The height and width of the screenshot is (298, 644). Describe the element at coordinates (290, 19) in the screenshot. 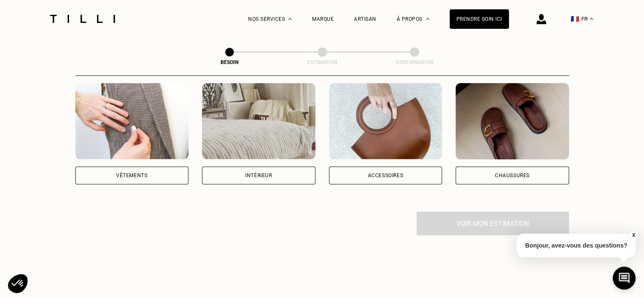

I see `img: Menu déroulant` at that location.